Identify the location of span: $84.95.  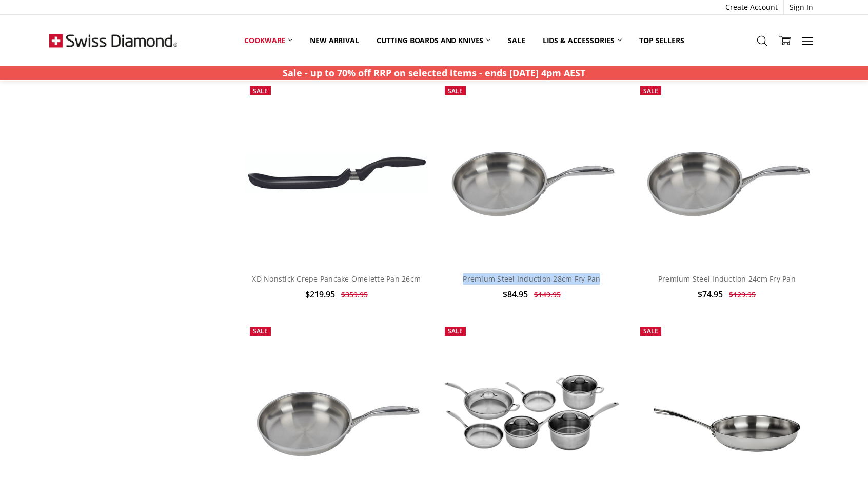
(515, 294).